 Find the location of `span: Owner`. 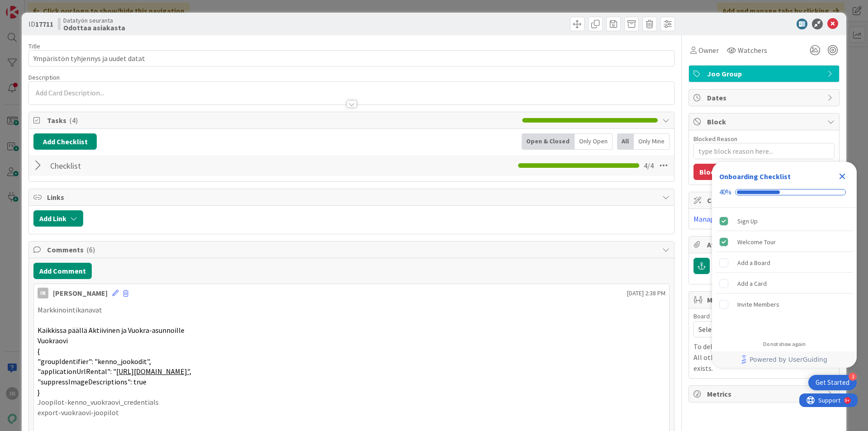

span: Owner is located at coordinates (708, 50).